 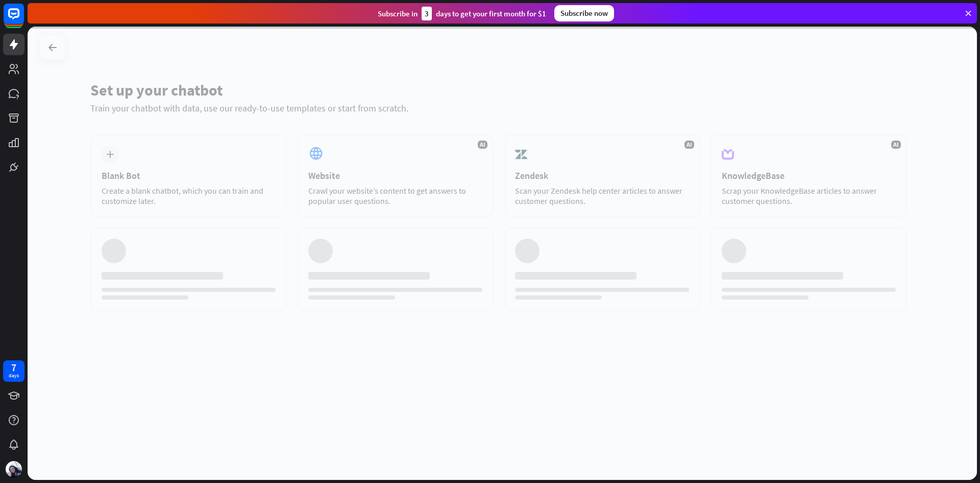 What do you see at coordinates (14, 367) in the screenshot?
I see `div: 7` at bounding box center [14, 367].